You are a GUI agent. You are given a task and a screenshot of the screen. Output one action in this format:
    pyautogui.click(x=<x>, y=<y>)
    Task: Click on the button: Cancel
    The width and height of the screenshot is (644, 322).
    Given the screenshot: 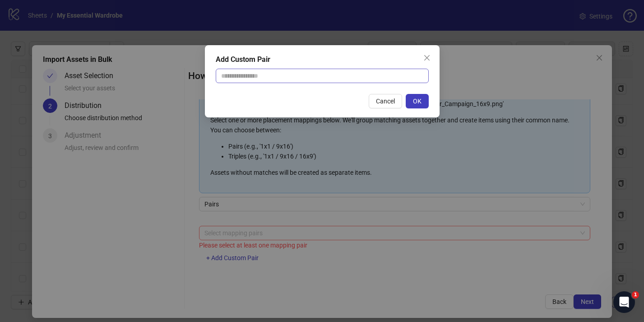 What is the action you would take?
    pyautogui.click(x=386, y=101)
    